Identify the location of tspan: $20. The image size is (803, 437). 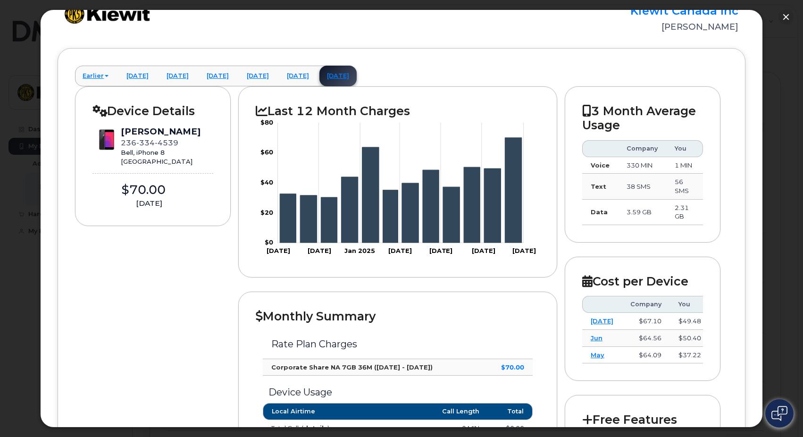
(266, 212).